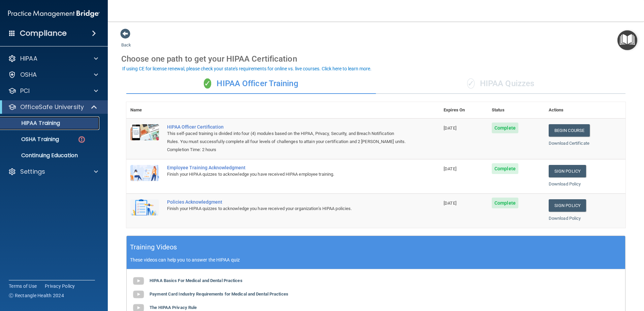  What do you see at coordinates (585, 110) in the screenshot?
I see `th: Actions` at bounding box center [585, 110].